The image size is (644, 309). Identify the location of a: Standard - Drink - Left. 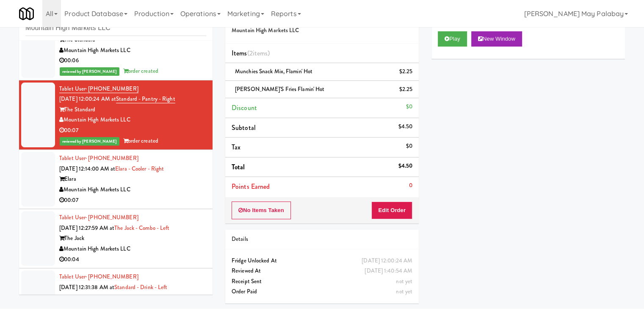
(141, 287).